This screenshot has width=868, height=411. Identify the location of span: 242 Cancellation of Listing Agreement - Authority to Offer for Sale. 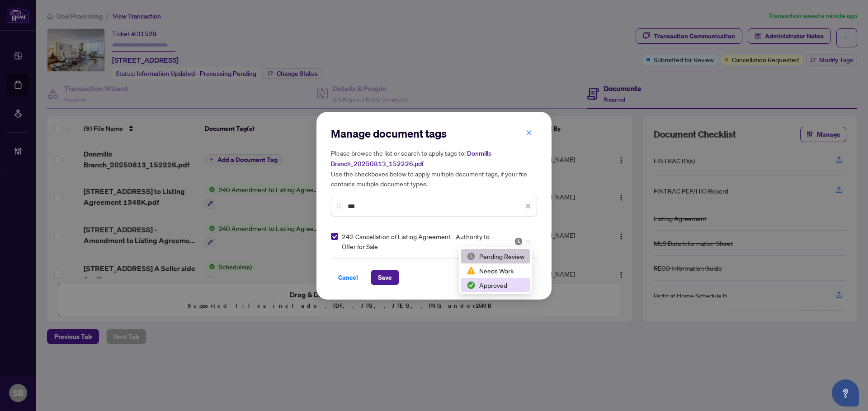
(422, 241).